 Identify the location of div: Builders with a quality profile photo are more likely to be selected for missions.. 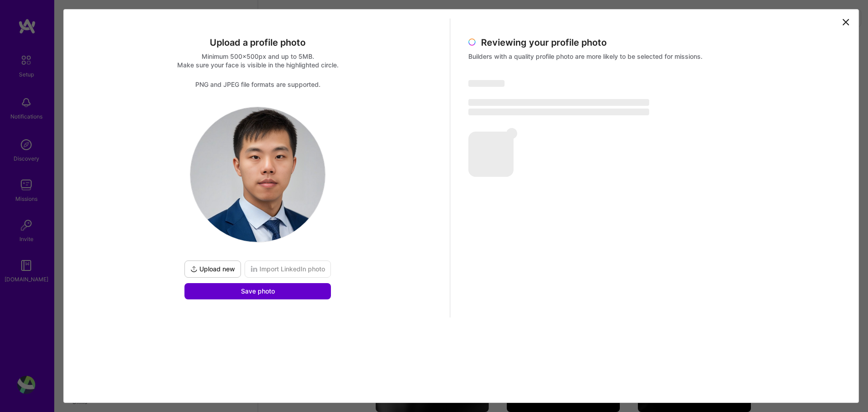
(653, 56).